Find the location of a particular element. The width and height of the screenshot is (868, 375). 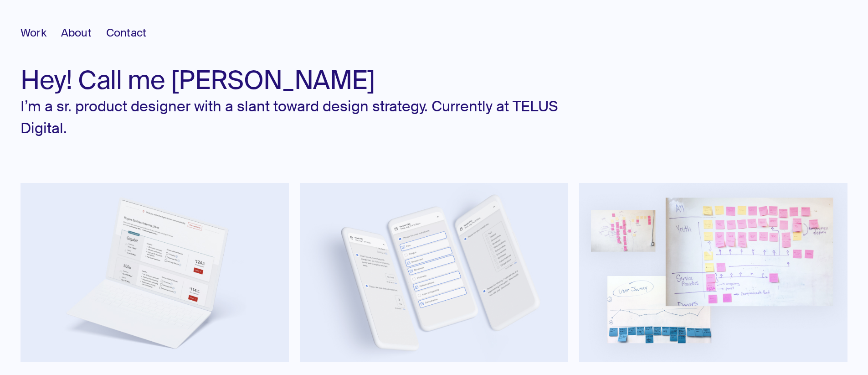

a: Rogers Communications is located at coordinates (155, 272).